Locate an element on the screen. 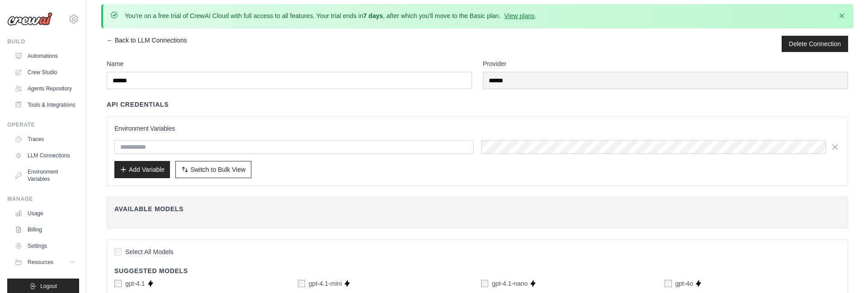 The height and width of the screenshot is (293, 868). a: Crew Studio is located at coordinates (44, 72).